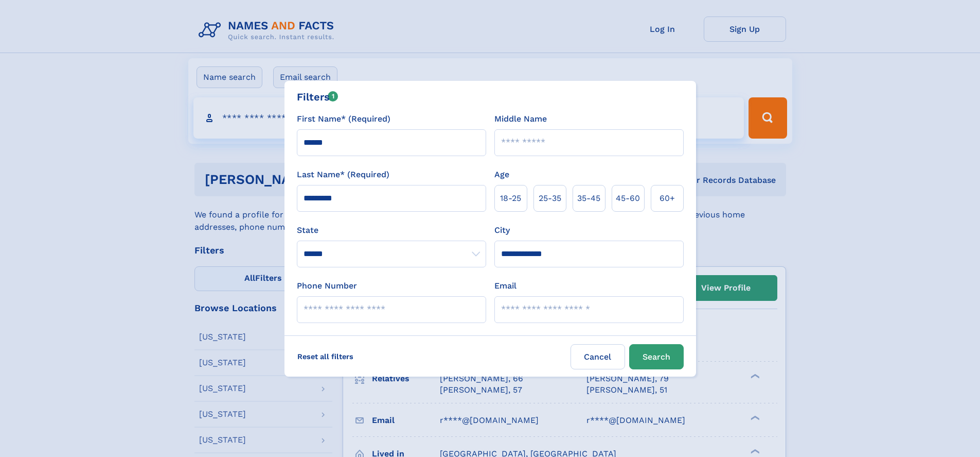 This screenshot has width=980, height=457. I want to click on span: 45‑60, so click(628, 198).